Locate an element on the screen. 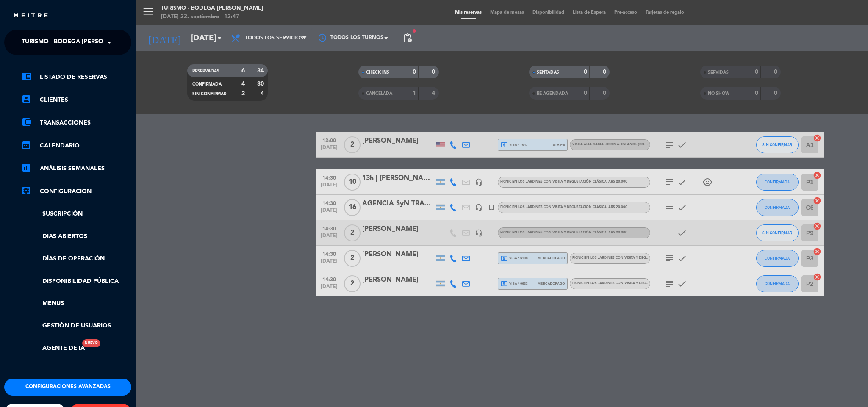 The image size is (868, 407). div: Nuevo is located at coordinates (91, 343).